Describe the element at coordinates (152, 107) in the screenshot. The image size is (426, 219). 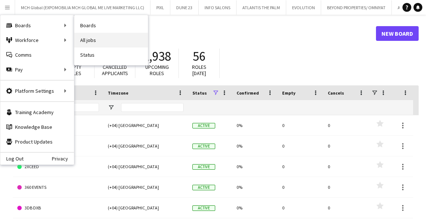
I see `input: Timezone Filter Input` at that location.